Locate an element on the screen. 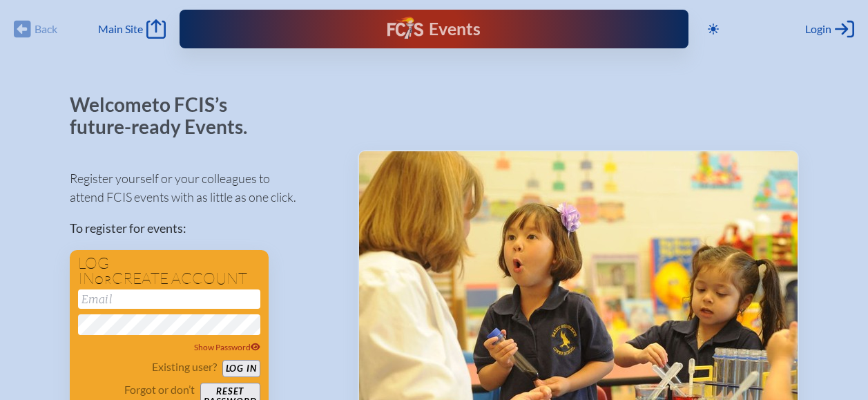 The width and height of the screenshot is (868, 400). p: Welcome to FCIS’s future-ready Events. is located at coordinates (166, 115).